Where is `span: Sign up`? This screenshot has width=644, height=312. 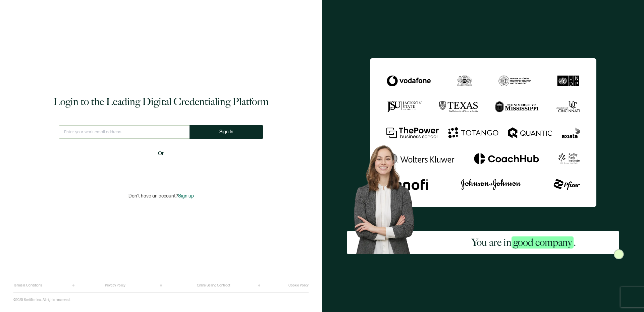 span: Sign up is located at coordinates (186, 196).